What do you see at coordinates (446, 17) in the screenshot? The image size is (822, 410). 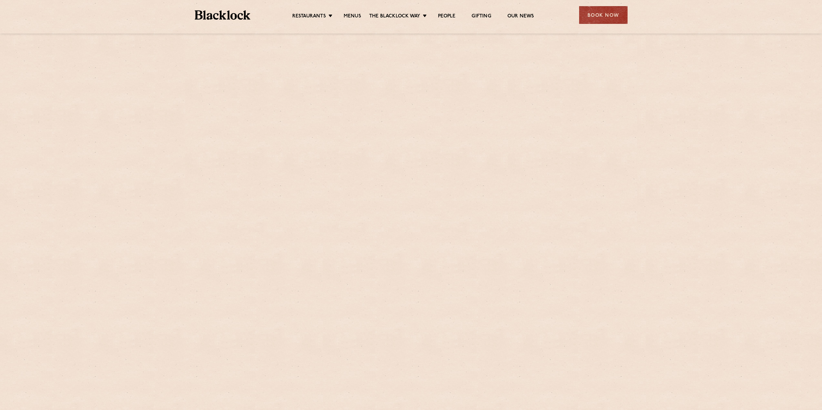 I see `a: People` at bounding box center [446, 17].